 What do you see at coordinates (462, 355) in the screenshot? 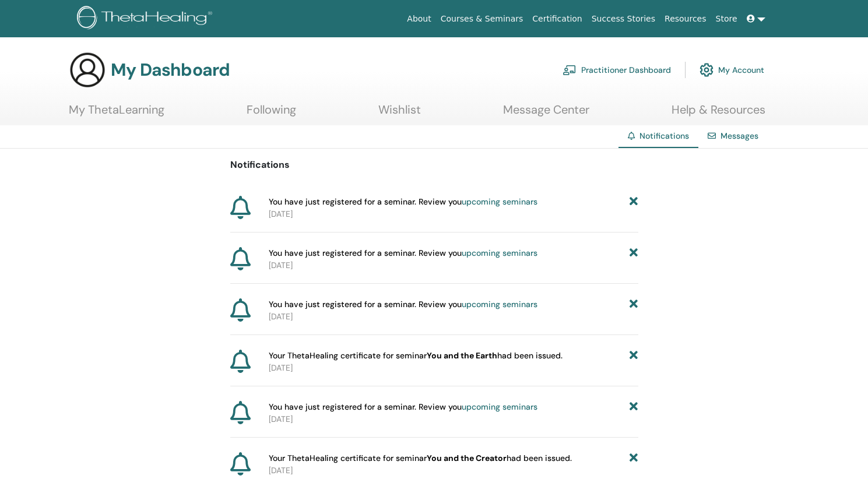
I see `b: You and the Earth` at bounding box center [462, 355].